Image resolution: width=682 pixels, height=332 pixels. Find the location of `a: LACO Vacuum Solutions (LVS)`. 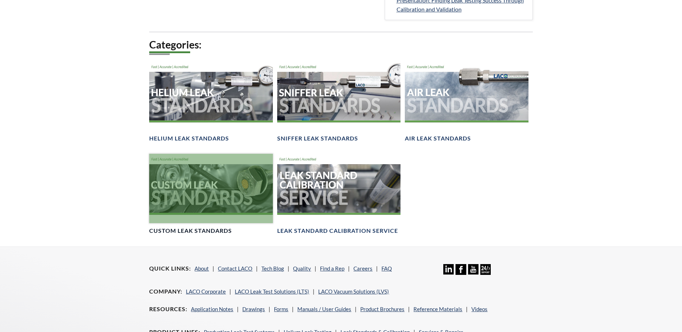

a: LACO Vacuum Solutions (LVS) is located at coordinates (353, 291).